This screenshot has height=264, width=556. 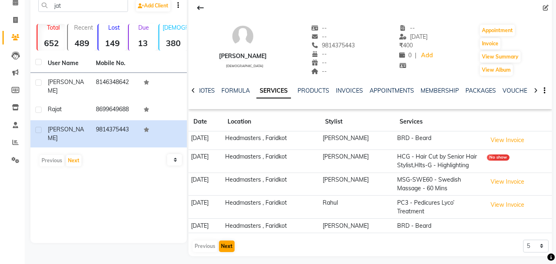 I want to click on span: 0, so click(x=405, y=55).